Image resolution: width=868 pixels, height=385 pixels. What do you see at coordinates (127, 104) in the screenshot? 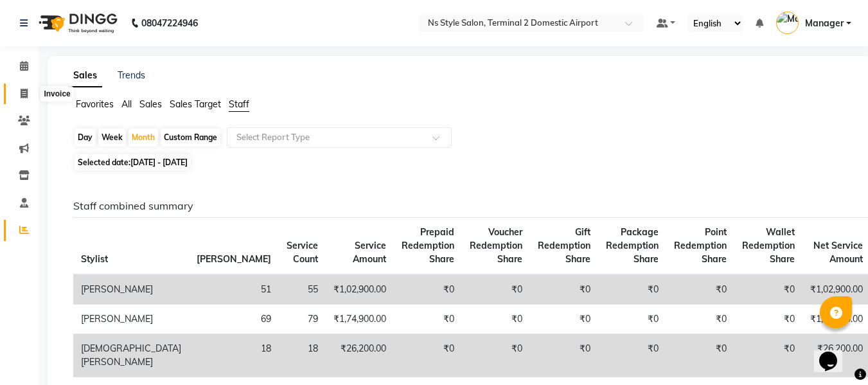
I see `span: All` at bounding box center [127, 104].